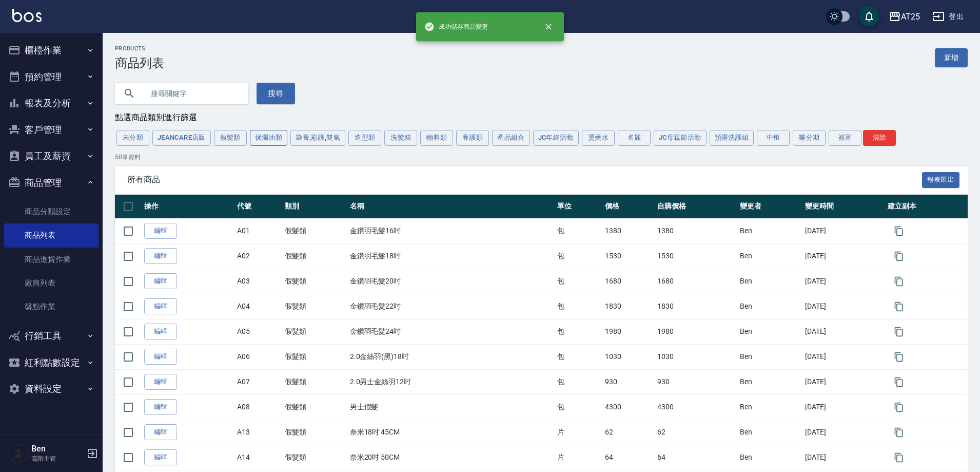 The image size is (980, 472). I want to click on td: 2.0金絲羽(黑)18吋, so click(451, 356).